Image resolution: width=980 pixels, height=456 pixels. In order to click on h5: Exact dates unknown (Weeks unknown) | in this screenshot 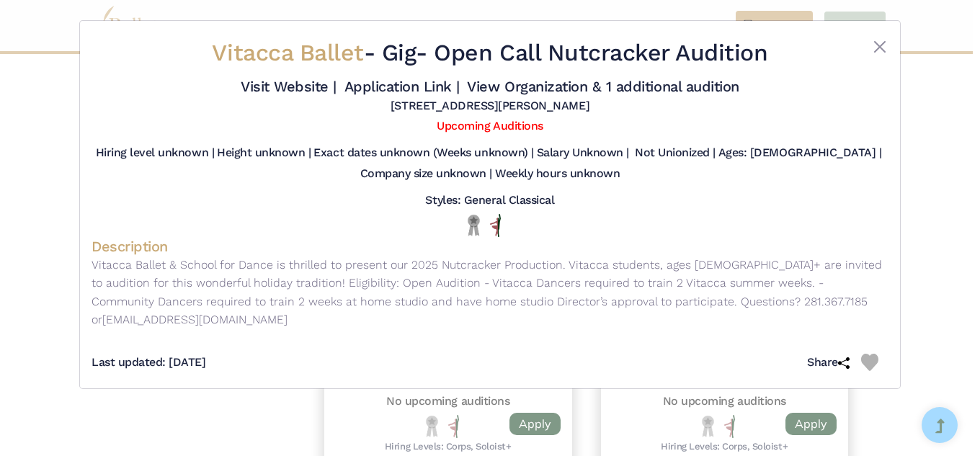, I will do `click(423, 153)`.